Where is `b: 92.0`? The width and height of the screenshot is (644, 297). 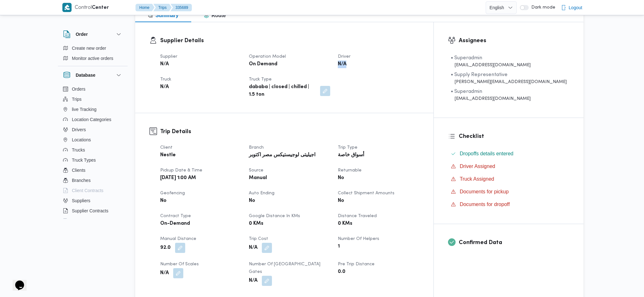
b: 92.0 is located at coordinates (165, 248).